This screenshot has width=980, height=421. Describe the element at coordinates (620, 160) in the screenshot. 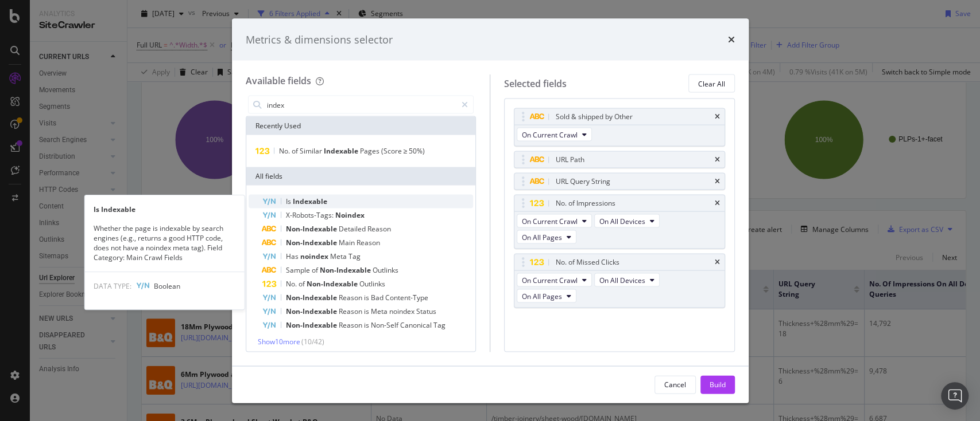

I see `div: URL Pathtimes` at that location.